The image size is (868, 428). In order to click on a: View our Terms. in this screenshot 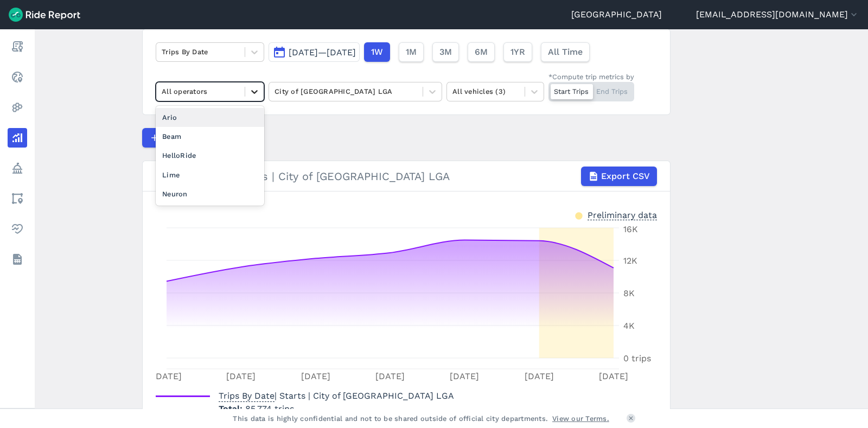, I will do `click(580, 418)`.